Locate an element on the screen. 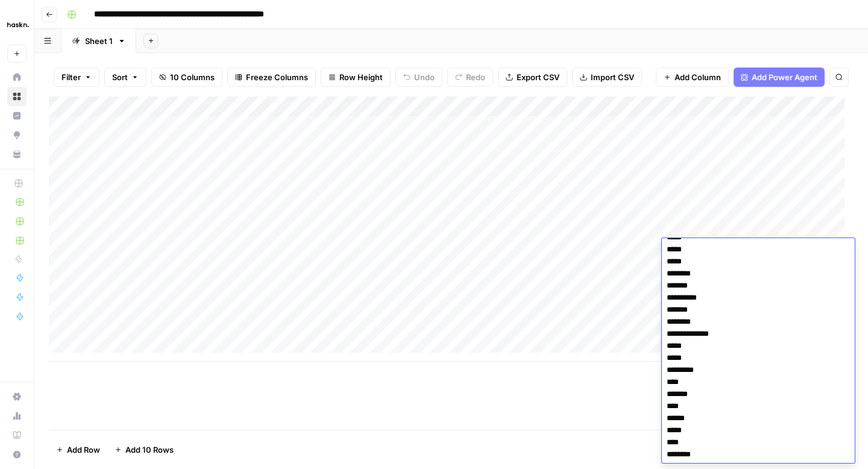  img: Haskn Logo is located at coordinates (18, 25).